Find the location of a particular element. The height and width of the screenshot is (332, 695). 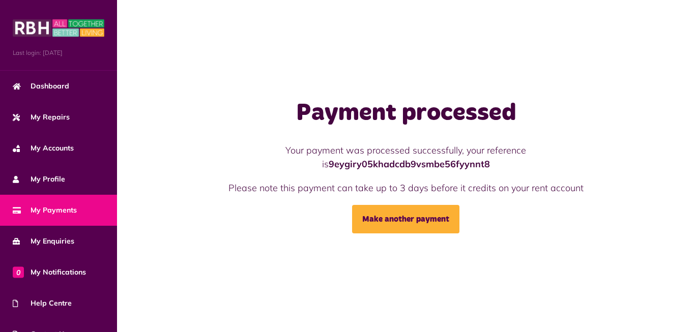

span: Help Centre is located at coordinates (42, 303).